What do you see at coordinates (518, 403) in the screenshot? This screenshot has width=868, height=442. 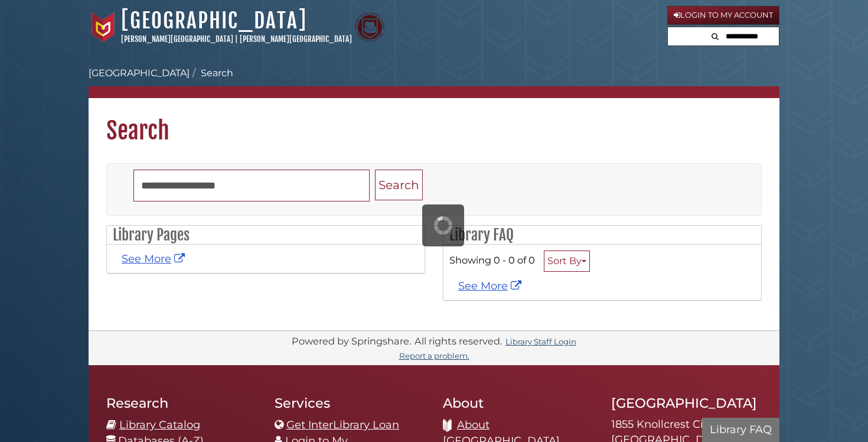 I see `h2: About` at bounding box center [518, 403].